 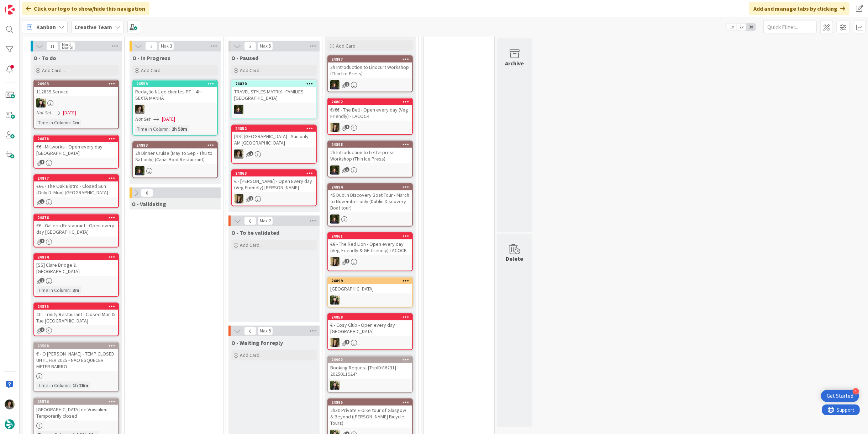 I want to click on div: Max 20, so click(x=67, y=48).